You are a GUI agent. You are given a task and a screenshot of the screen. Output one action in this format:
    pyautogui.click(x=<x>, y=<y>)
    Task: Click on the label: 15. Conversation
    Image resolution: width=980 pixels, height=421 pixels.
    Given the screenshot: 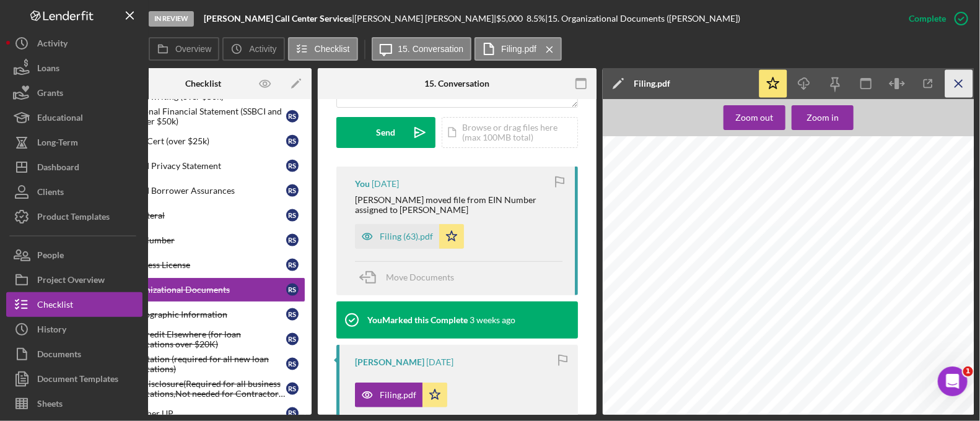 What is the action you would take?
    pyautogui.click(x=431, y=49)
    